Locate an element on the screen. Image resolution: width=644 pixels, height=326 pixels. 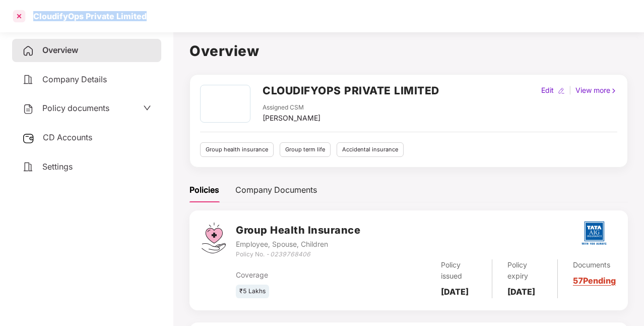
h2: CLOUDIFYOPS PRIVATE LIMITED is located at coordinates (351, 90).